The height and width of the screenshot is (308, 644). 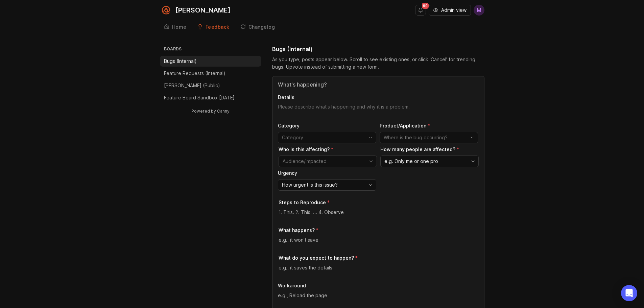 What do you see at coordinates (429, 126) in the screenshot?
I see `p: Product/Application` at bounding box center [429, 126].